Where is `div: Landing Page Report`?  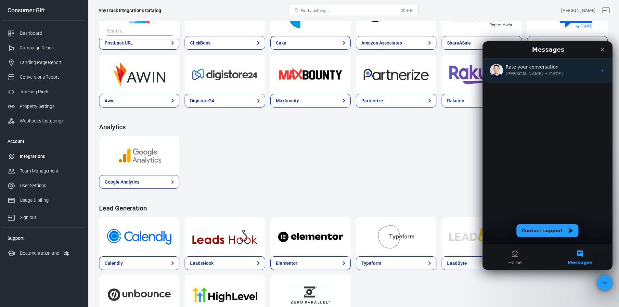 div: Landing Page Report is located at coordinates (50, 62).